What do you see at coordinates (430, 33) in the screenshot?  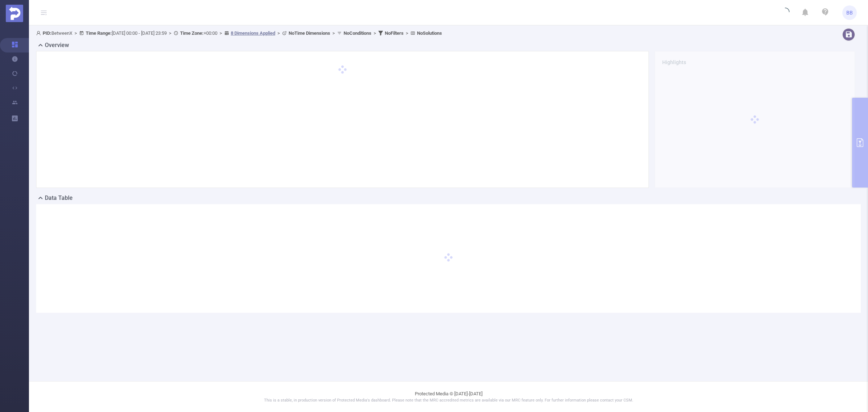 I see `b: No Solutions` at bounding box center [430, 33].